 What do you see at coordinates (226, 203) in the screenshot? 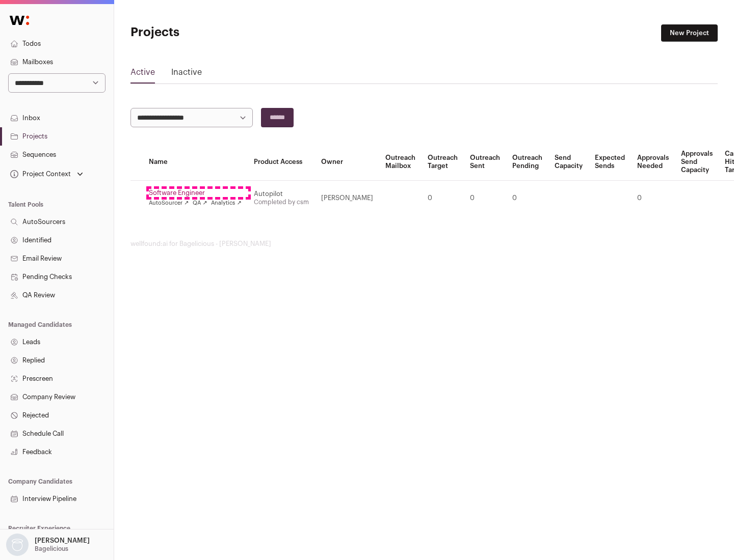
I see `a: Analytics ↗` at bounding box center [226, 203].